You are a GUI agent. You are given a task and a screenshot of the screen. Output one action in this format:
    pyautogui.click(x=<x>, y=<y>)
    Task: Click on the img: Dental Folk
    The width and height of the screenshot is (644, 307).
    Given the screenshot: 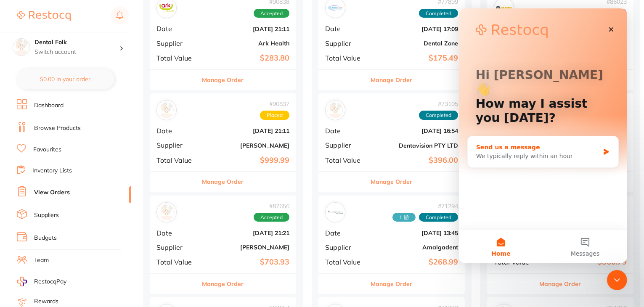 What is the action you would take?
    pyautogui.click(x=22, y=47)
    